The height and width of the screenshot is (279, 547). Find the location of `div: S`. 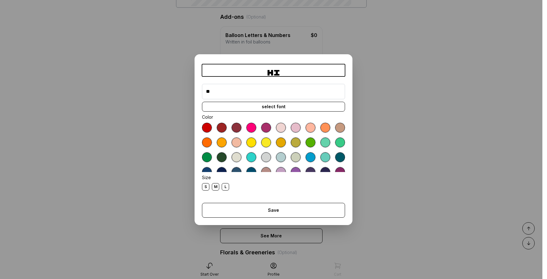

div: S is located at coordinates (206, 187).